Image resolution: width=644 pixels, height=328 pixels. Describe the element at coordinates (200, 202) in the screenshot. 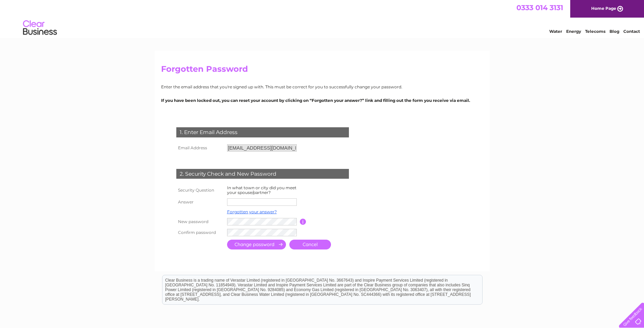

I see `th: Answer` at that location.